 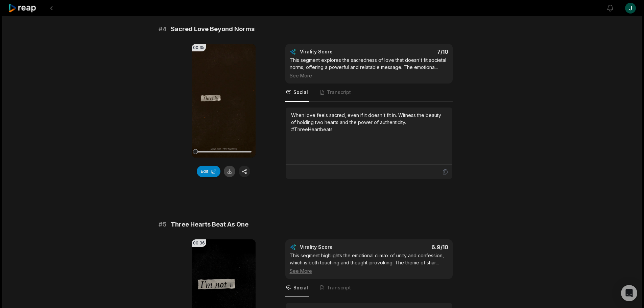 What do you see at coordinates (162, 225) in the screenshot?
I see `span: # 5` at bounding box center [162, 225].